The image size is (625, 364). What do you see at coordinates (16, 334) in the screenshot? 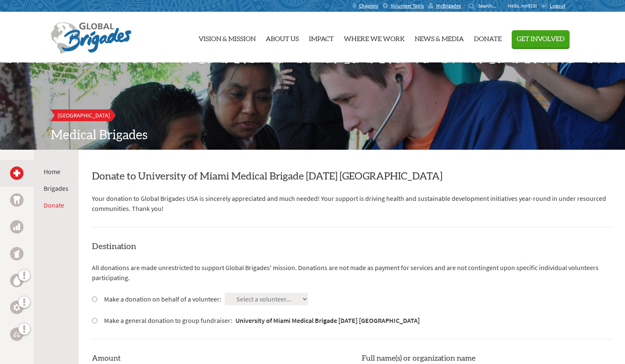
I see `img: Legal Empowerment` at bounding box center [16, 334].